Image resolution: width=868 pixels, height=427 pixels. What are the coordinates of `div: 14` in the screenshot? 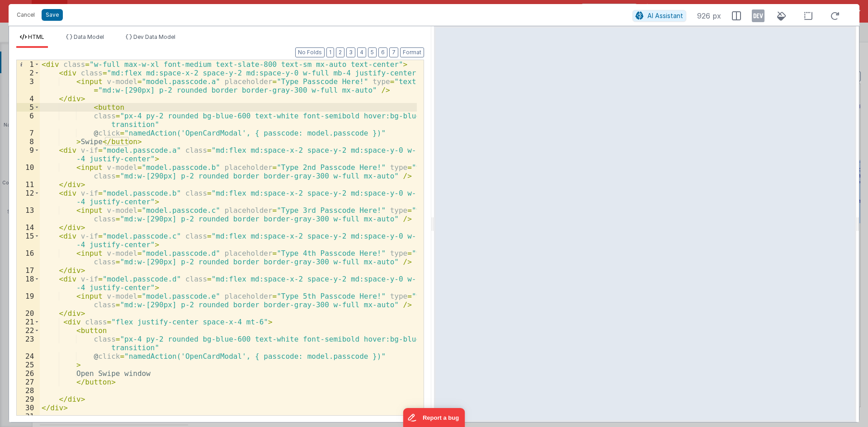 It's located at (28, 227).